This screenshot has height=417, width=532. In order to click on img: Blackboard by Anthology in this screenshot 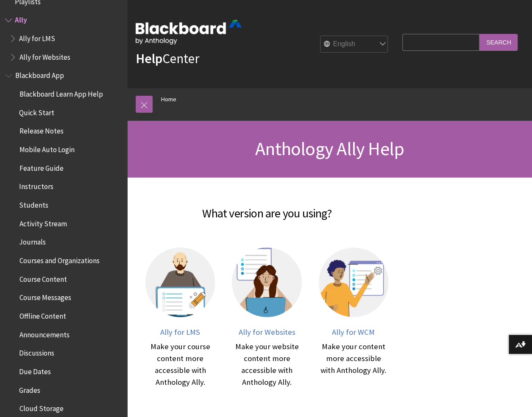, I will do `click(189, 32)`.